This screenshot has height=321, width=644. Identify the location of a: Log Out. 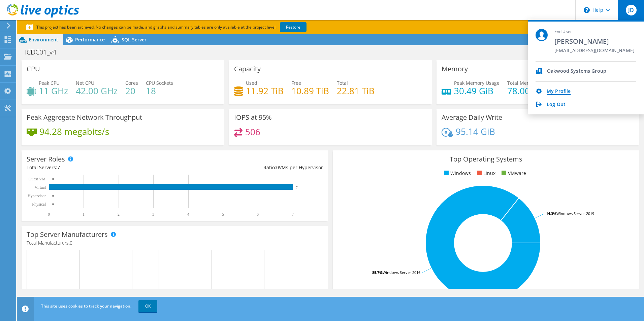
(556, 105).